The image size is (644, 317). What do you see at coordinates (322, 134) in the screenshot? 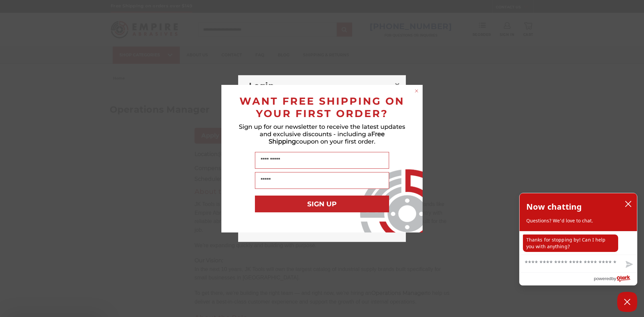
I see `span: Sign up for our newsletter to receive the latest updates and exclusive discounts - including a co...` at bounding box center [322, 134].